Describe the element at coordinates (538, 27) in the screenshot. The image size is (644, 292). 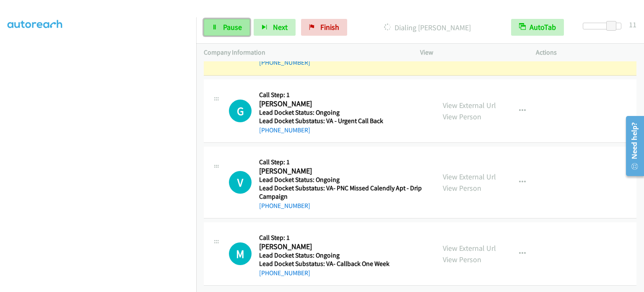
I see `button: AutoTab` at that location.